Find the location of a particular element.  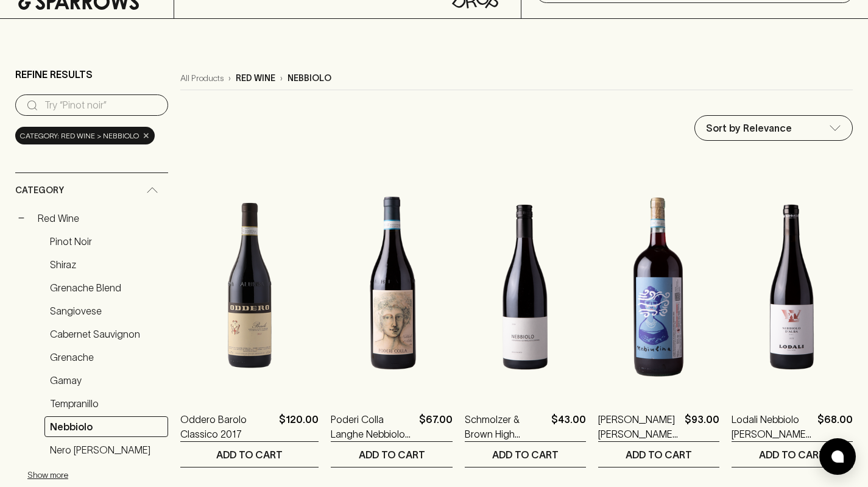

img: Schmolzer & Brown High Altitude Nebbiolo 2024 is located at coordinates (525, 287).